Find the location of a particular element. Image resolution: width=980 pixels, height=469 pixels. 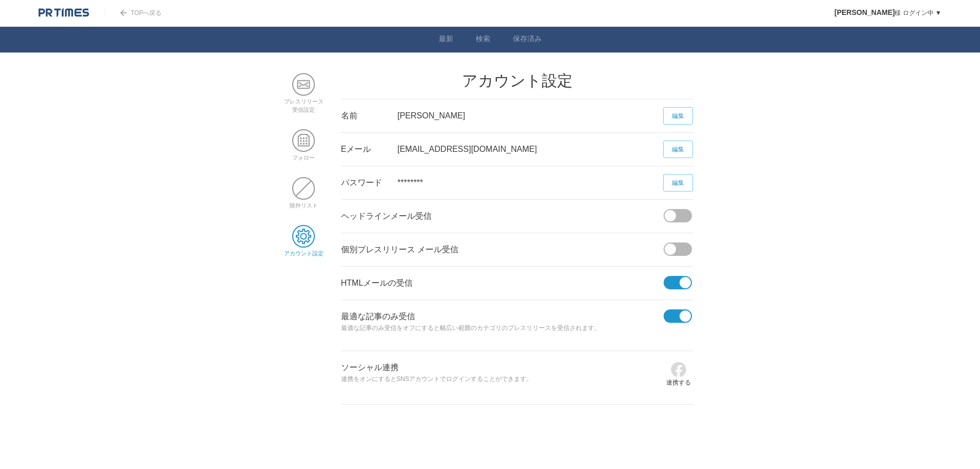

img: icon-facebook-gray is located at coordinates (679, 370).